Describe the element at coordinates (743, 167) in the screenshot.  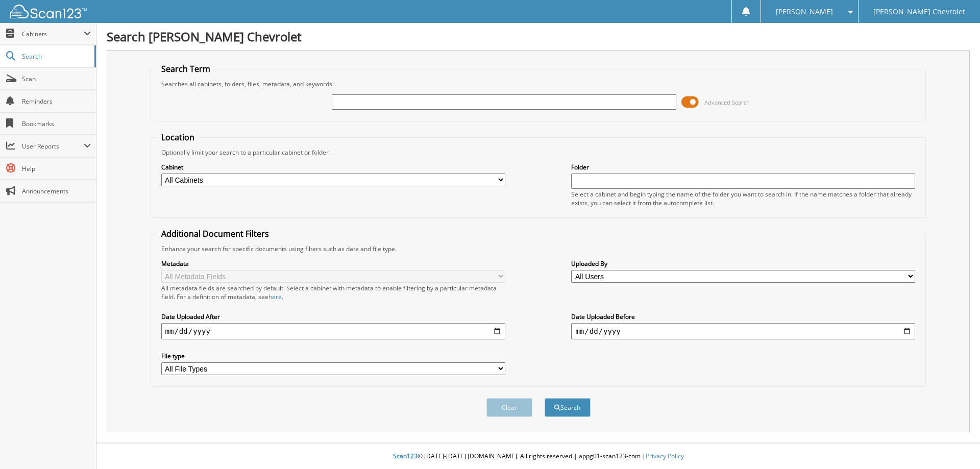
I see `label: Folder` at that location.